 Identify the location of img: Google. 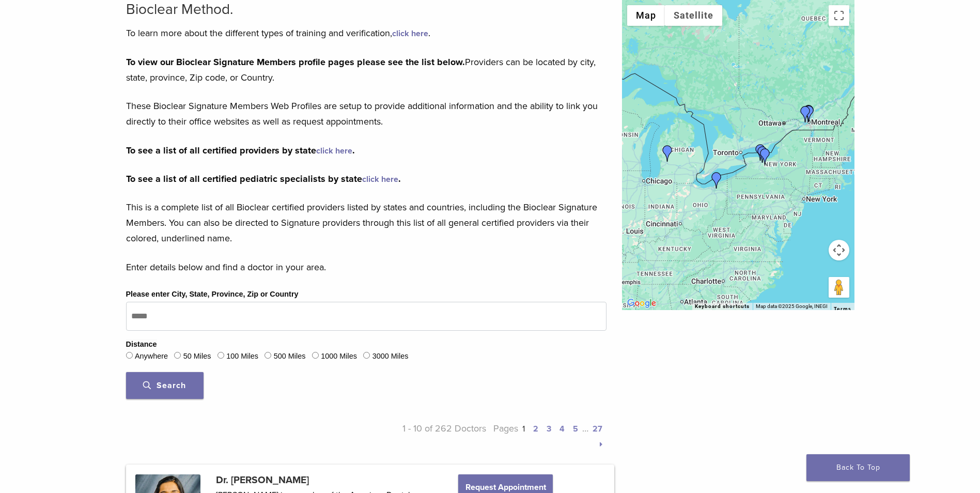
(642, 303).